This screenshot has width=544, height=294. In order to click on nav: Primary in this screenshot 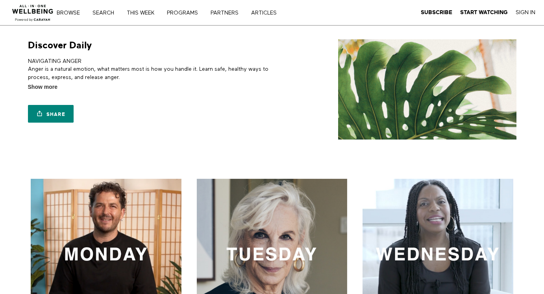, I will do `click(177, 13)`.